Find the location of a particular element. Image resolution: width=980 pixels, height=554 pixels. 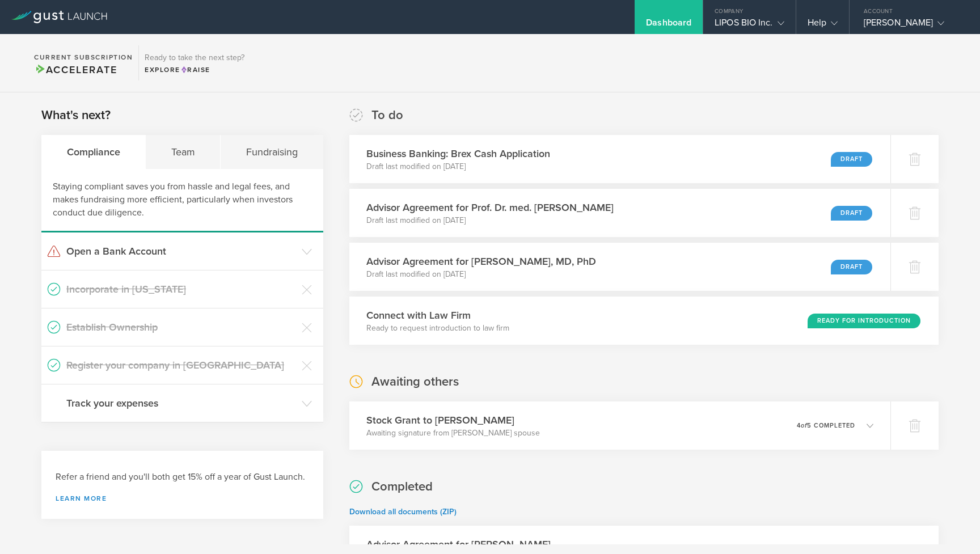

p: 4 5 completed is located at coordinates (825, 426).